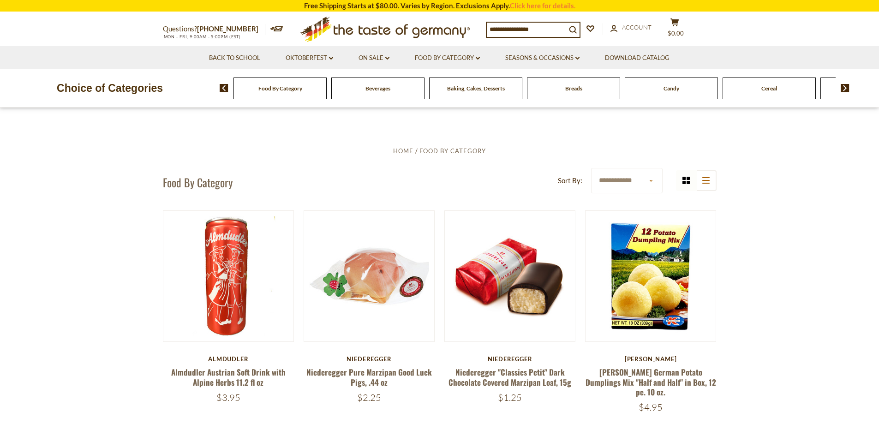 This screenshot has height=424, width=879. I want to click on a: Account, so click(631, 28).